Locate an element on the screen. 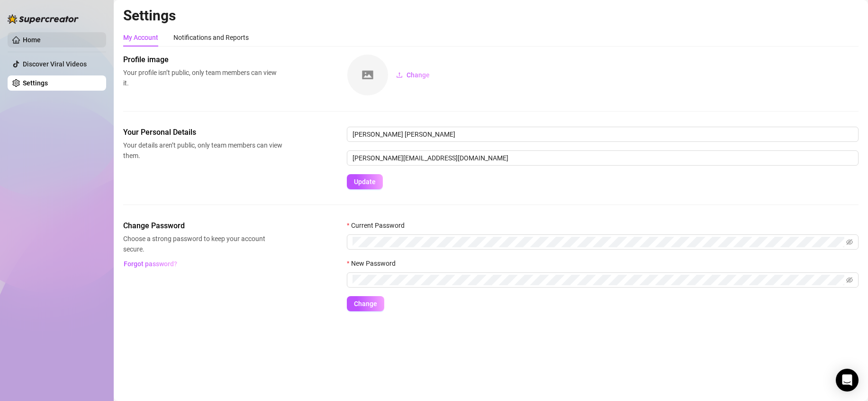  span: Your Personal Details is located at coordinates (203, 132).